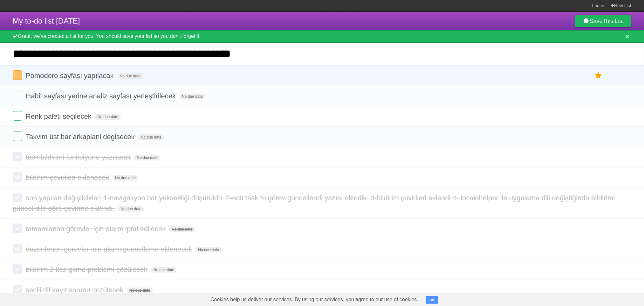 Image resolution: width=644 pixels, height=306 pixels. What do you see at coordinates (314, 203) in the screenshot?
I see `span: son yapılan değişiklikler: 1-navigasyon bar yüksekliği düşürüldü. 2-edit task te görev güncellend...` at bounding box center [314, 203].